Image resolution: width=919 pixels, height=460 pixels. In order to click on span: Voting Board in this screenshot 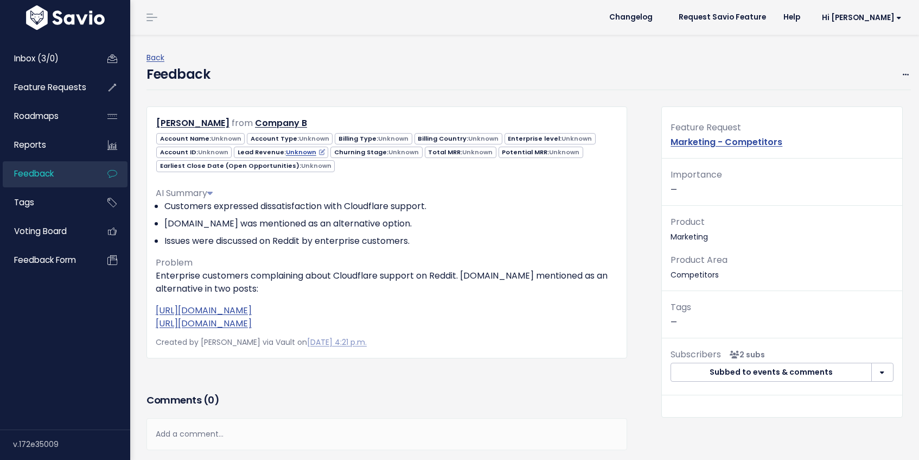, I will do `click(40, 231)`.